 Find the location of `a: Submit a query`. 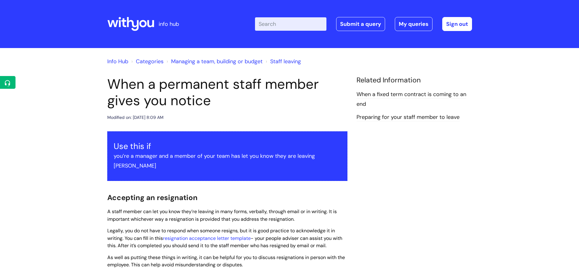

a: Submit a query is located at coordinates (361, 24).